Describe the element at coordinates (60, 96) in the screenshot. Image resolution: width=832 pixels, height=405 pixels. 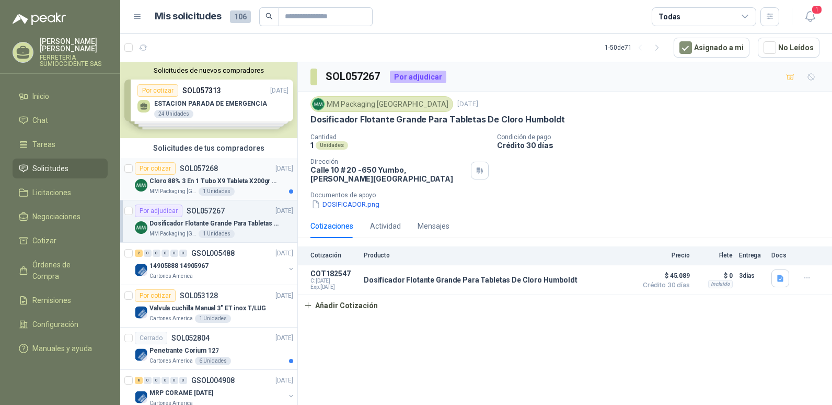
I see `a: Inicio` at that location.